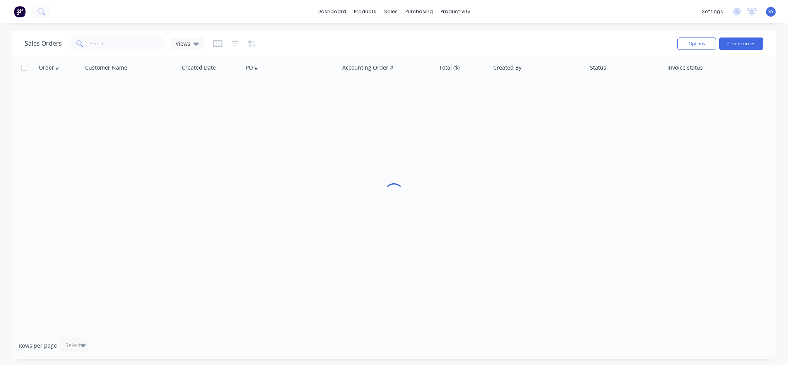 The height and width of the screenshot is (365, 788). What do you see at coordinates (75, 346) in the screenshot?
I see `div: Select...` at bounding box center [75, 346].